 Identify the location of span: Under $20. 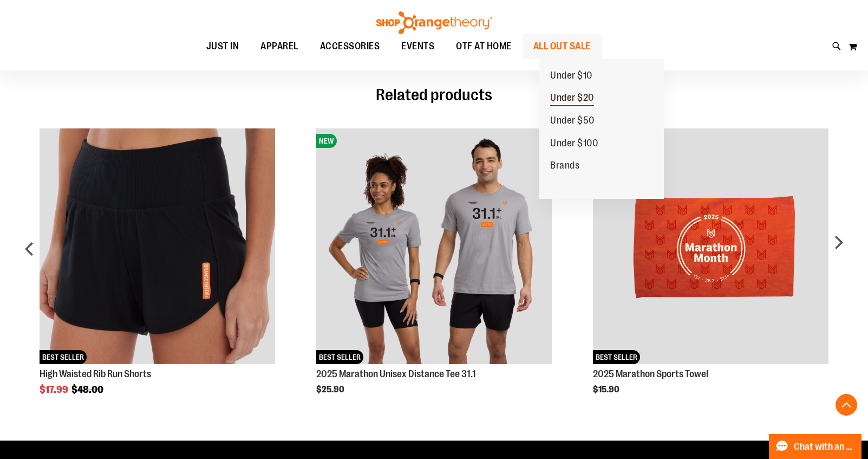
(572, 99).